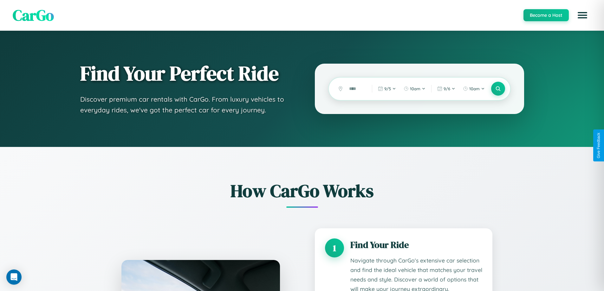 This screenshot has height=291, width=604. Describe the element at coordinates (387, 89) in the screenshot. I see `button: 9/5` at that location.